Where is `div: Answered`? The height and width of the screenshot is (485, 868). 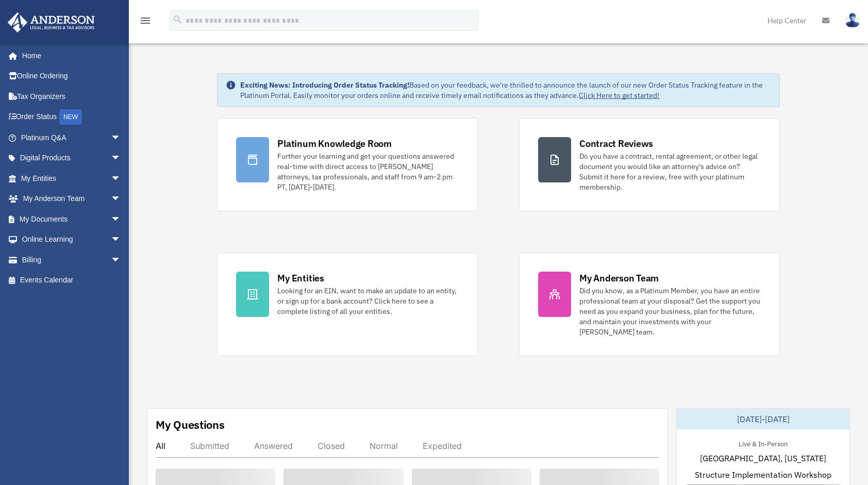
div: Answered is located at coordinates (273, 446).